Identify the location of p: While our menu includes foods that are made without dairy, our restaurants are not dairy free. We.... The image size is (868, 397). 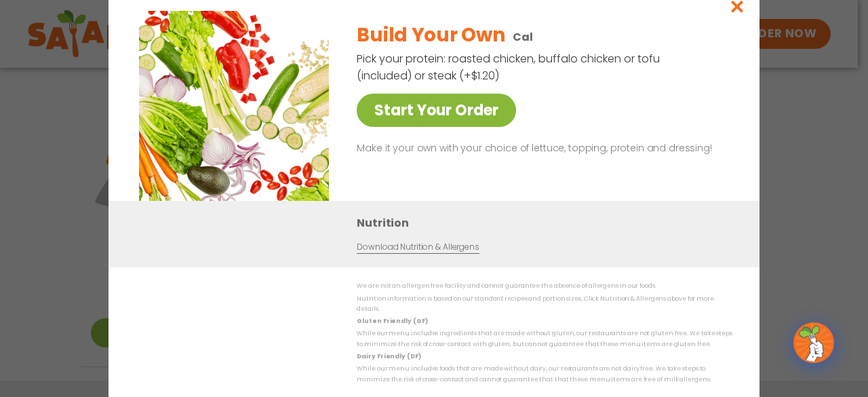
(545, 374).